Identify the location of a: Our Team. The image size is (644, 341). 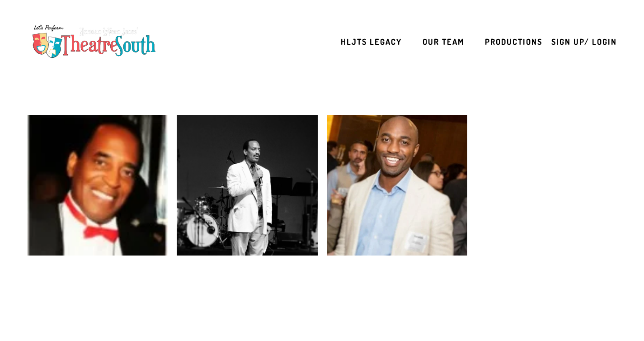
(443, 41).